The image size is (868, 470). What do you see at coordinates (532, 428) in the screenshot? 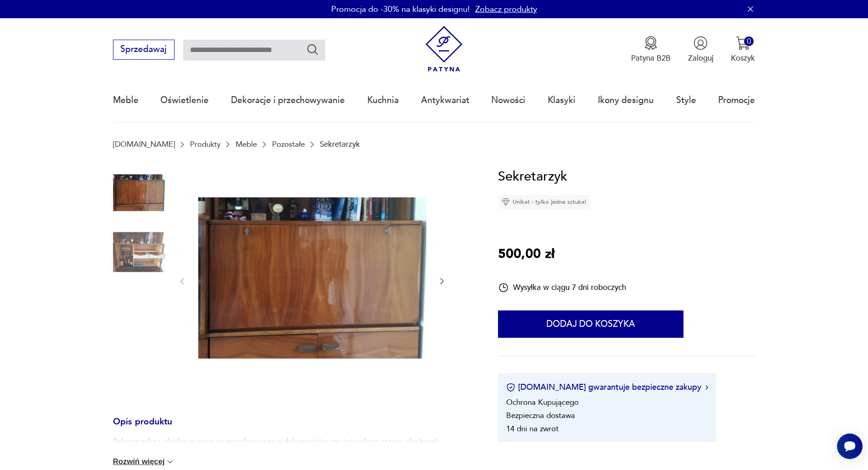
I see `li: 14 dni na zwrot` at bounding box center [532, 428].